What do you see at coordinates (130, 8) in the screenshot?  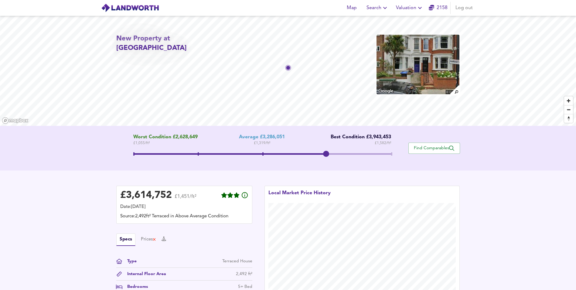 I see `img: logo` at bounding box center [130, 8].